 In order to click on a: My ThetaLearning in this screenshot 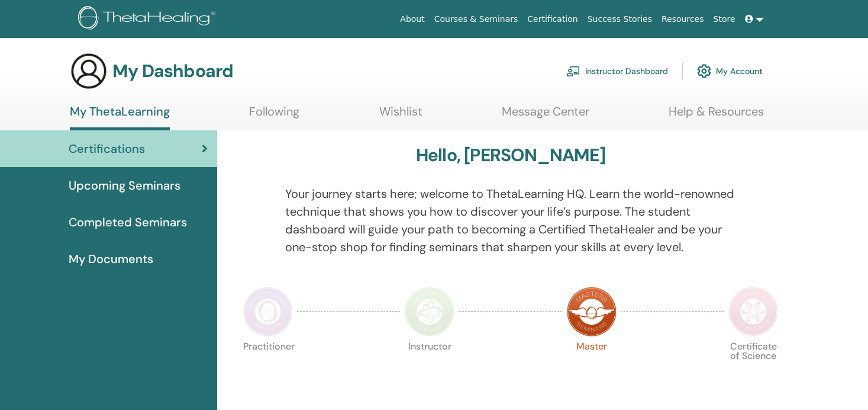, I will do `click(119, 117)`.